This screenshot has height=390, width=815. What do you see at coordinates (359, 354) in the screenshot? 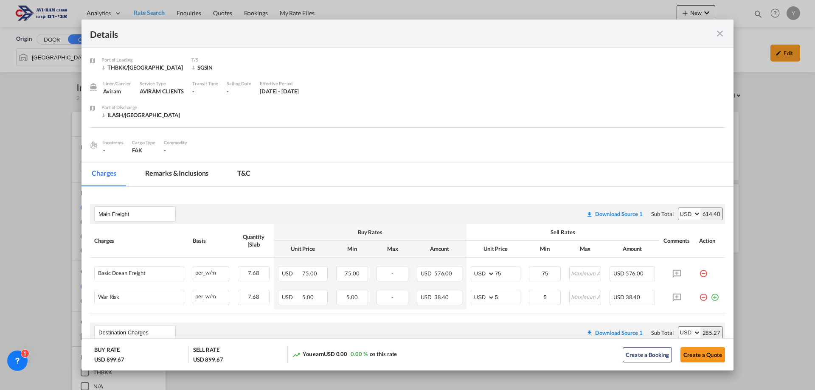
I see `span: 0.00 %` at bounding box center [359, 354].